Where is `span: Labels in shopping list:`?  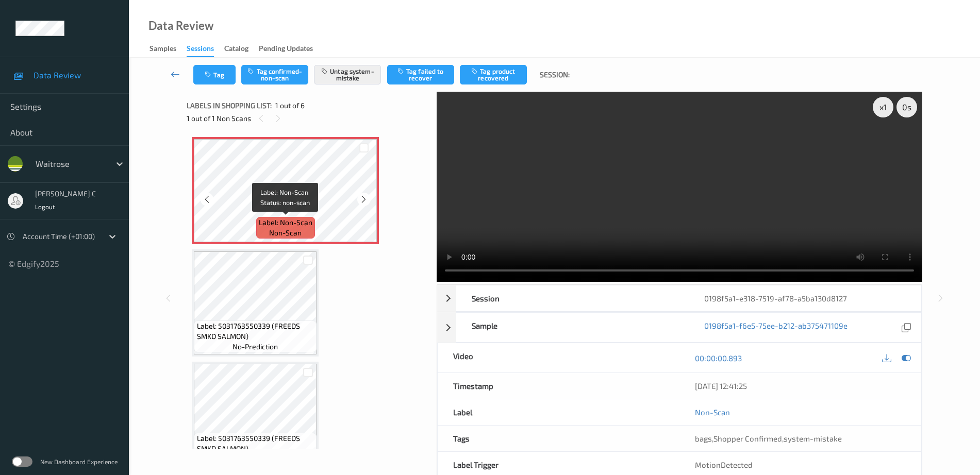 span: Labels in shopping list: is located at coordinates (229, 105).